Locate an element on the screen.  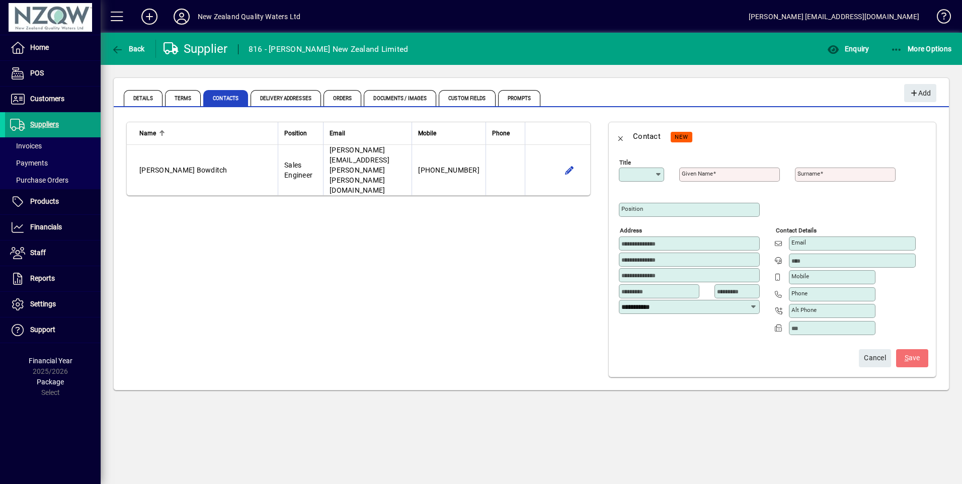
span: POS is located at coordinates (37, 73).